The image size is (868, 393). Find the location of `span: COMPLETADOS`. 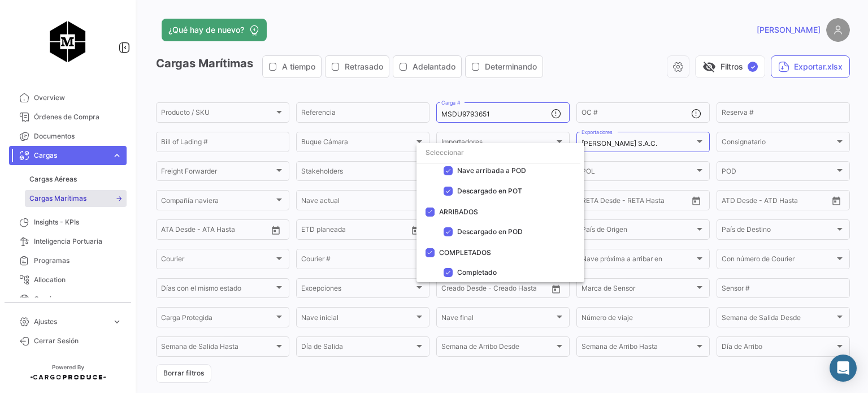

span: COMPLETADOS is located at coordinates (465, 252).